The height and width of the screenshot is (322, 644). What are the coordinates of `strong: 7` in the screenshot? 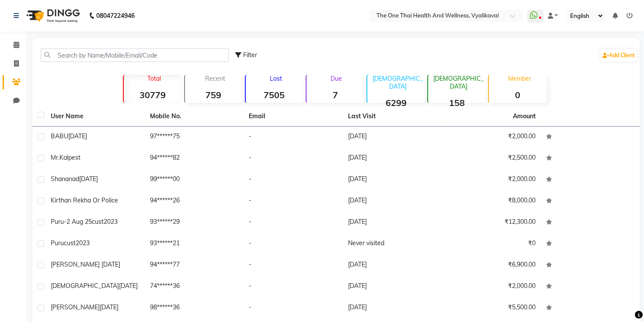 It's located at (335, 95).